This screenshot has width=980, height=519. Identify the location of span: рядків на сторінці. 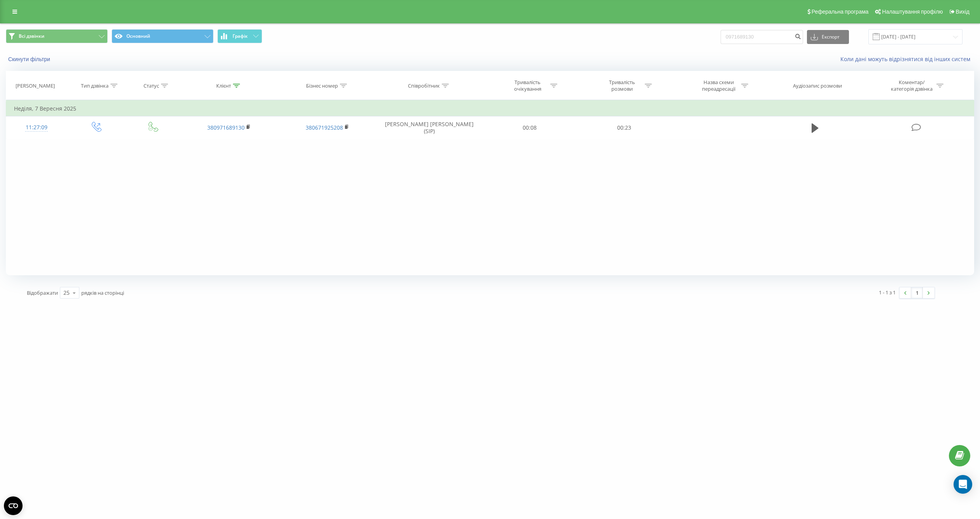
(103, 292).